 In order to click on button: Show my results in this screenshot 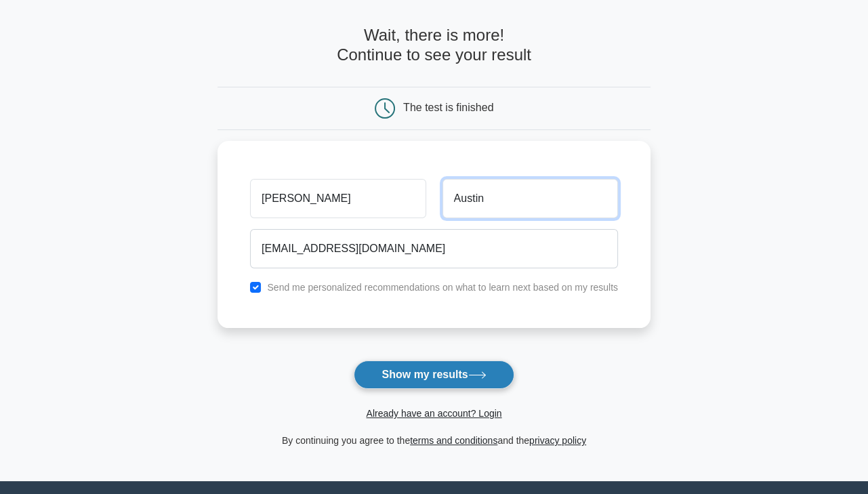, I will do `click(434, 375)`.